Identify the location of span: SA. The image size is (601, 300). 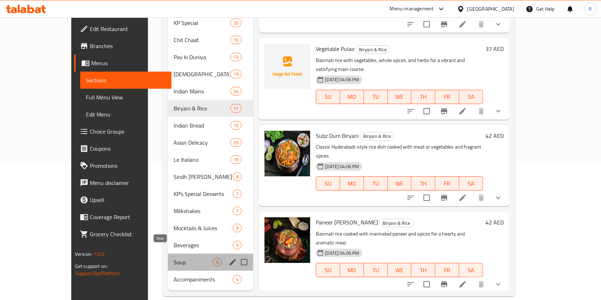
(471, 97).